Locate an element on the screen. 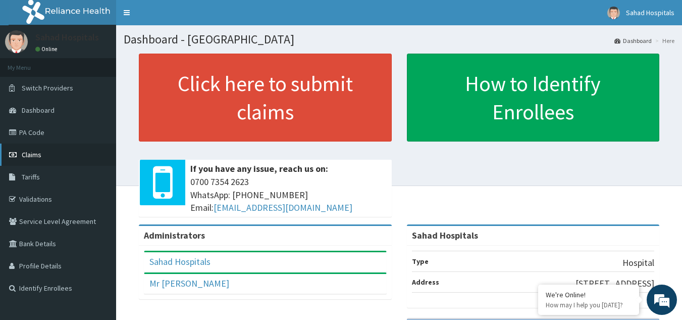  p: Sahad Hospitals is located at coordinates (67, 37).